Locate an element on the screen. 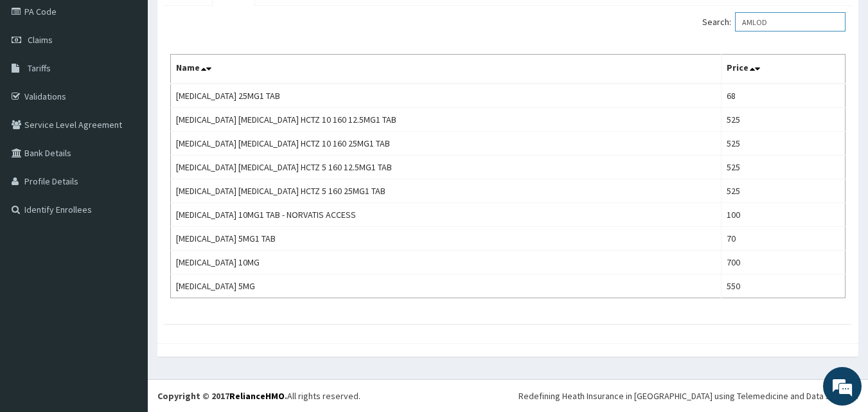  span: We're online! is located at coordinates (126, 189).